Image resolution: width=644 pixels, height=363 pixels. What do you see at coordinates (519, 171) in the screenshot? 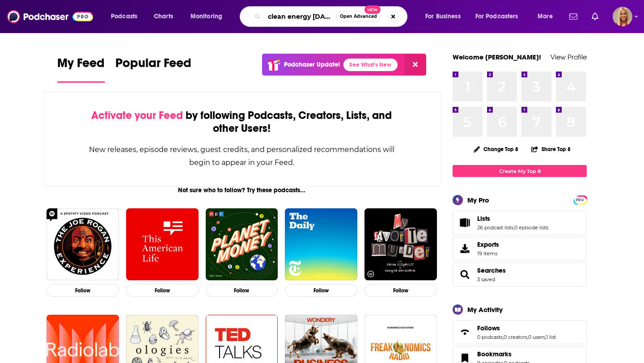
I see `a: Create My Top 8` at bounding box center [519, 171].